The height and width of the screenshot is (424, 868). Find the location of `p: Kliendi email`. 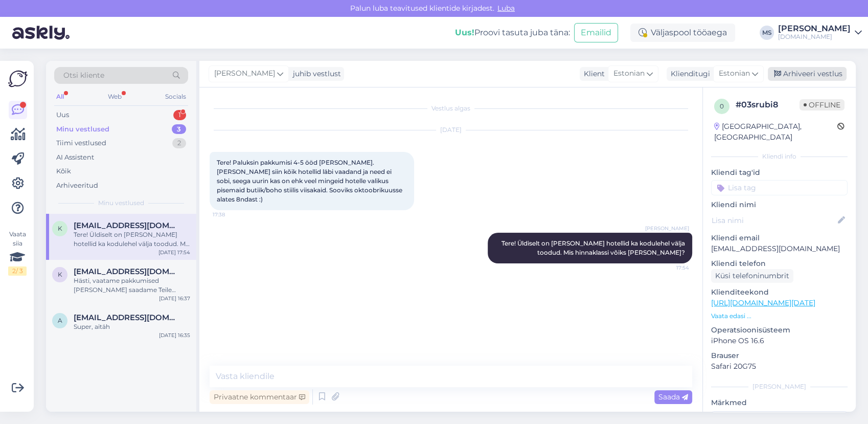

p: Kliendi email is located at coordinates (779, 238).